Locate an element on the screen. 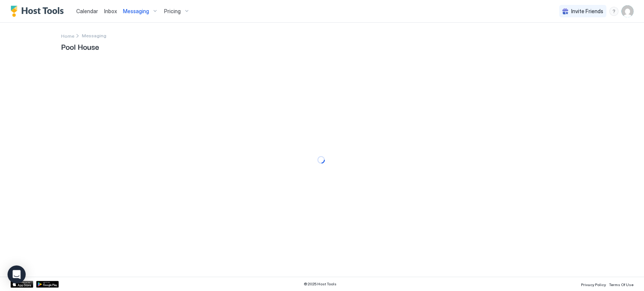 Image resolution: width=644 pixels, height=291 pixels. div: loading is located at coordinates (321, 160).